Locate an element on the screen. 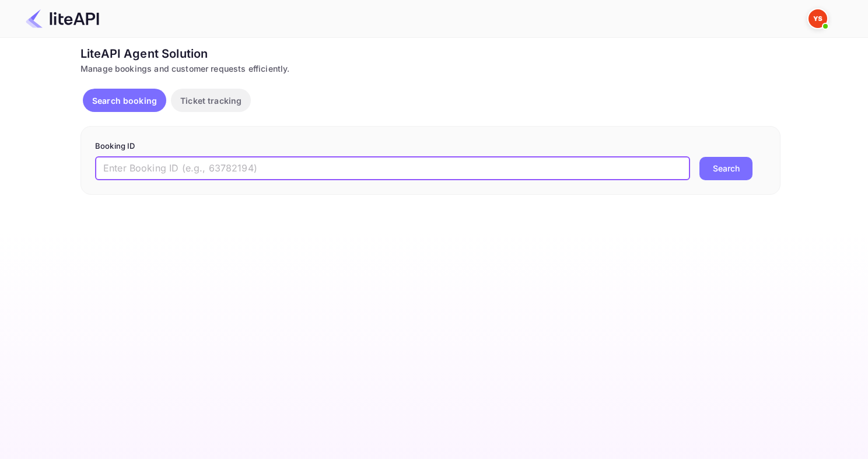 Image resolution: width=868 pixels, height=459 pixels. div: Manage bookings and customer requests efficiently. is located at coordinates (430, 68).